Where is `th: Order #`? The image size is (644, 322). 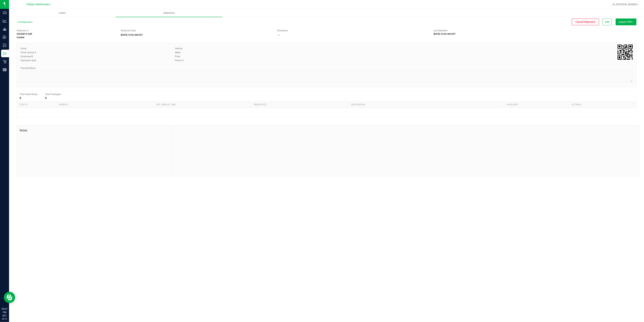 th: Order # is located at coordinates (104, 105).